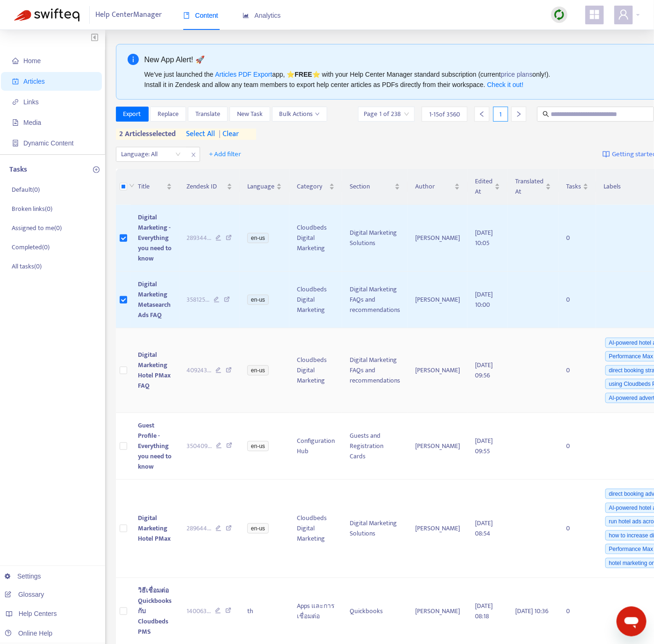 Image resolution: width=654 pixels, height=644 pixels. I want to click on span: Articles, so click(34, 81).